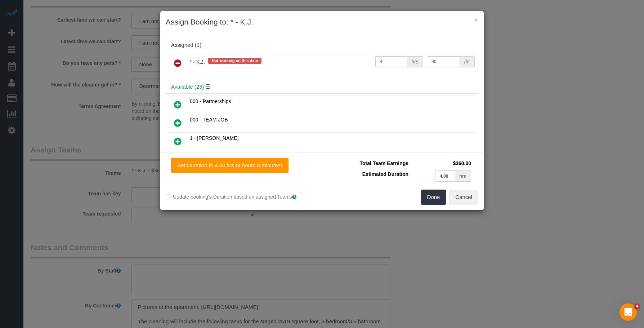 Image resolution: width=644 pixels, height=328 pixels. I want to click on span: Not working on this date, so click(235, 61).